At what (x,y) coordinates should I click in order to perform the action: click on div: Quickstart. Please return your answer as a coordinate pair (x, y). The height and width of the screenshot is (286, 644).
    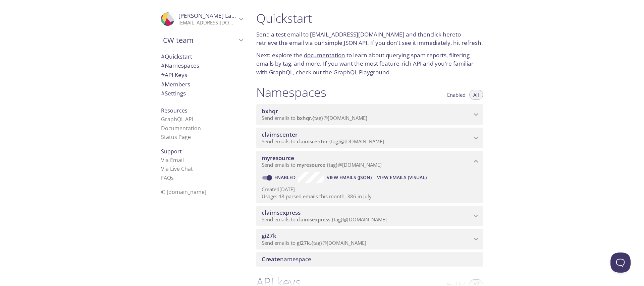
    Looking at the image, I should click on (202, 57).